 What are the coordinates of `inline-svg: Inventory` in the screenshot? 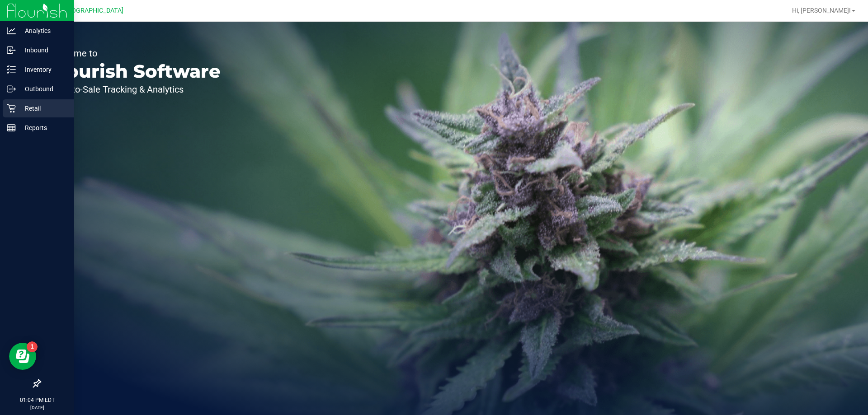 It's located at (12, 70).